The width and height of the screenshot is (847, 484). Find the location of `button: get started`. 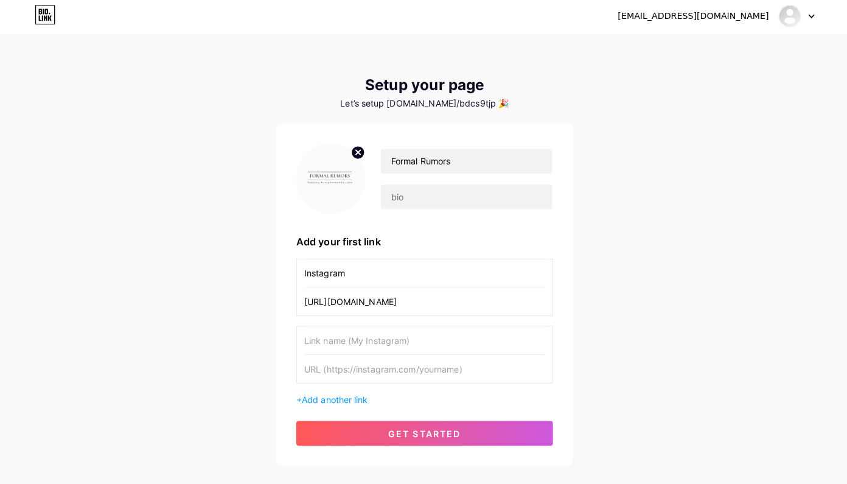

button: get started is located at coordinates (423, 429).